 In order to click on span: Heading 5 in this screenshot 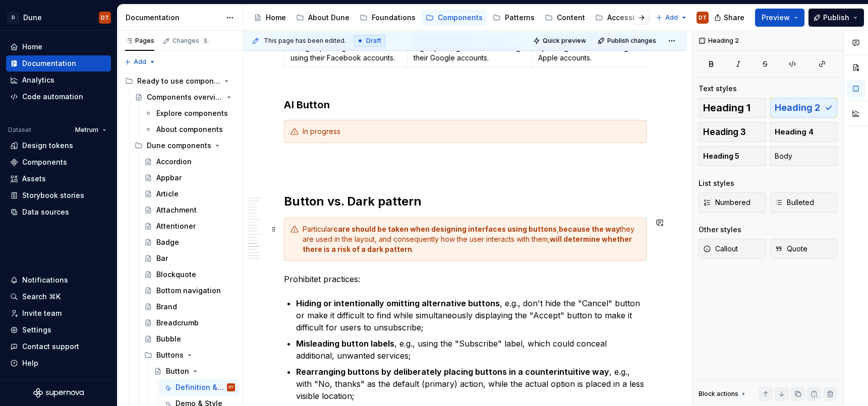, I will do `click(721, 156)`.